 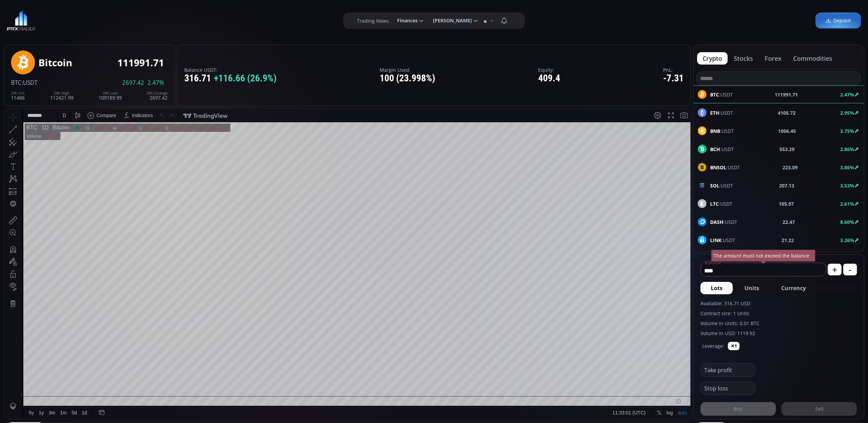 I want to click on label: Leverage:, so click(x=713, y=346).